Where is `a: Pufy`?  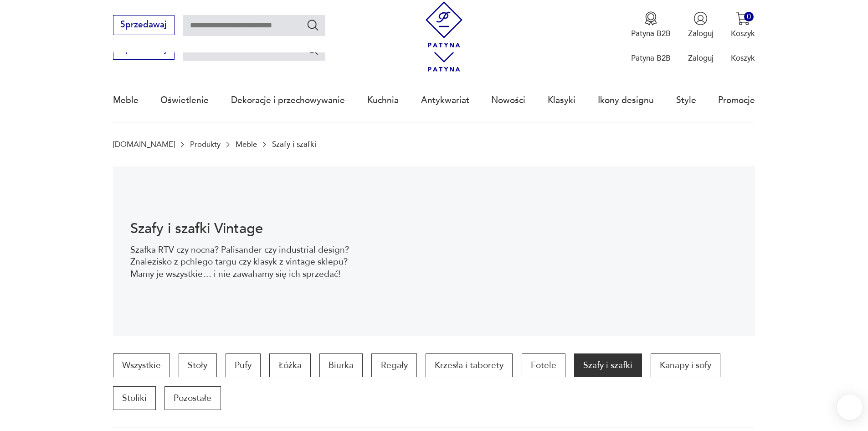
a: Pufy is located at coordinates (243, 365).